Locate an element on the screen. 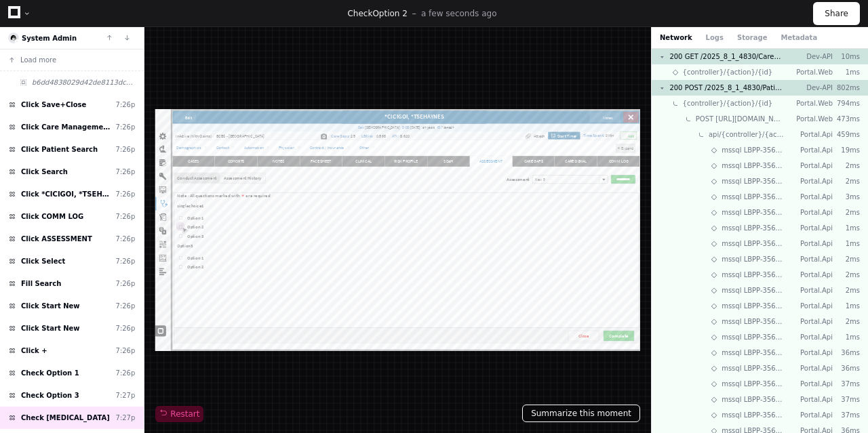 The height and width of the screenshot is (433, 868). span: Check Option 3 is located at coordinates (50, 395).